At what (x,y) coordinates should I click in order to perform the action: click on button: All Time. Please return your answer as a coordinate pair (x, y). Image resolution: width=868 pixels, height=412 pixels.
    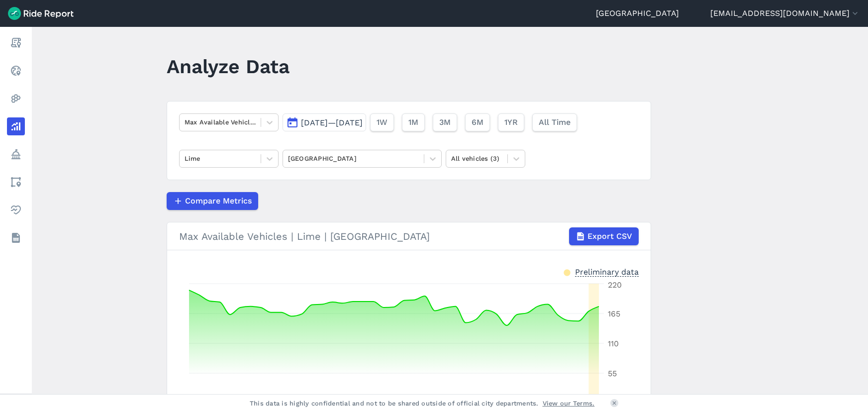
    Looking at the image, I should click on (555, 123).